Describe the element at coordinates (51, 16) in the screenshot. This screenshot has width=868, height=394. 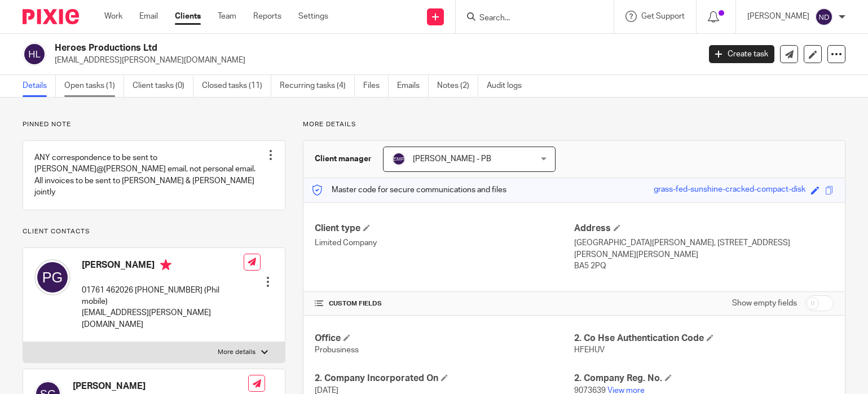
I see `img: Pixie` at that location.